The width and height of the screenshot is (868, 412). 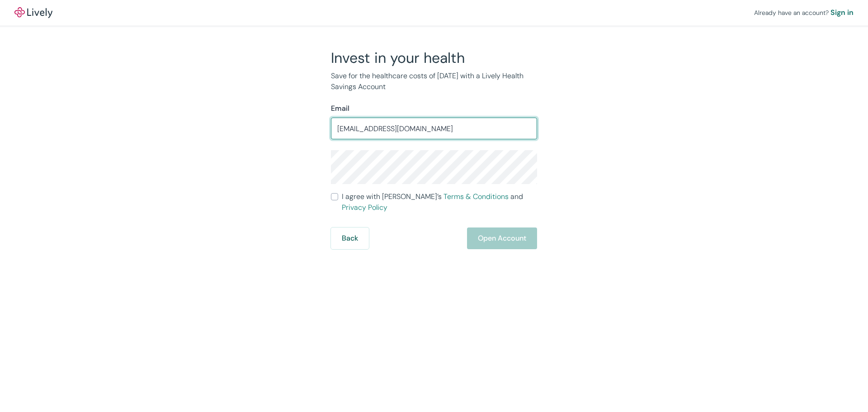 I want to click on a: Privacy Policy, so click(x=364, y=207).